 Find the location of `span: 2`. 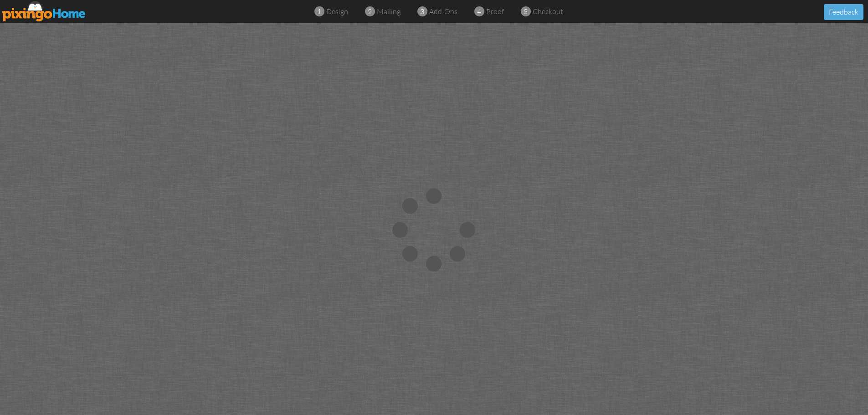

span: 2 is located at coordinates (369, 12).